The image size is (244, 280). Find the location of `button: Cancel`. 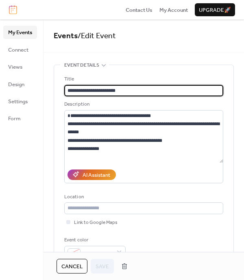

button: Cancel is located at coordinates (72, 267).